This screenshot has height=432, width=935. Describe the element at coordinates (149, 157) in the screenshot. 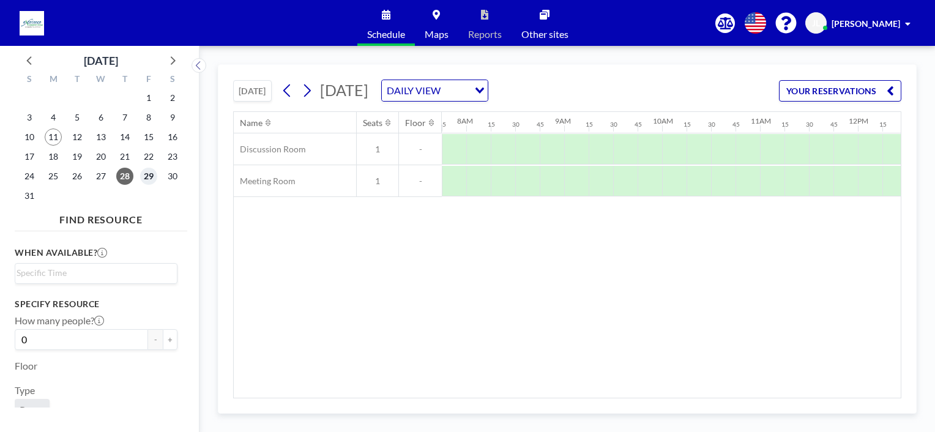

I see `span: Friday, August 22, 2025` at that location.